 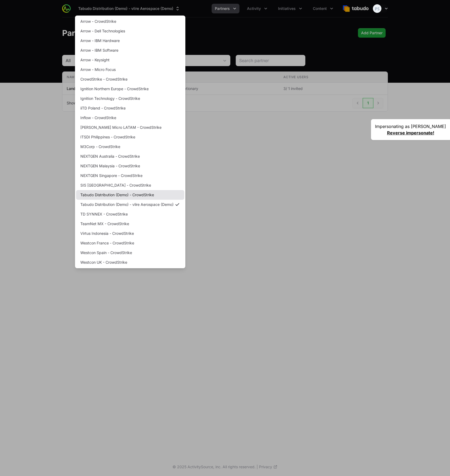 I want to click on a: NEXTGEN Malaysia - CrowdStrike, so click(x=131, y=166).